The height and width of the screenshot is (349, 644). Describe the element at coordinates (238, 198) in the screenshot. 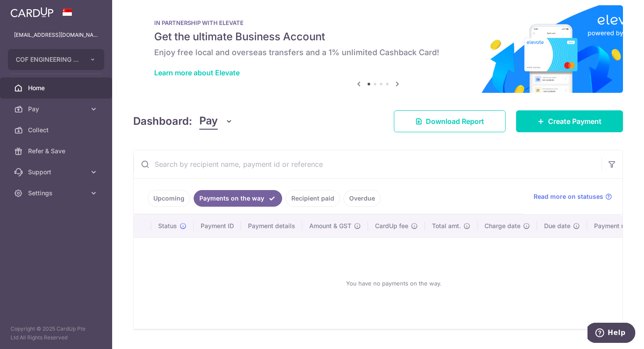

I see `a: Payments on the way` at that location.